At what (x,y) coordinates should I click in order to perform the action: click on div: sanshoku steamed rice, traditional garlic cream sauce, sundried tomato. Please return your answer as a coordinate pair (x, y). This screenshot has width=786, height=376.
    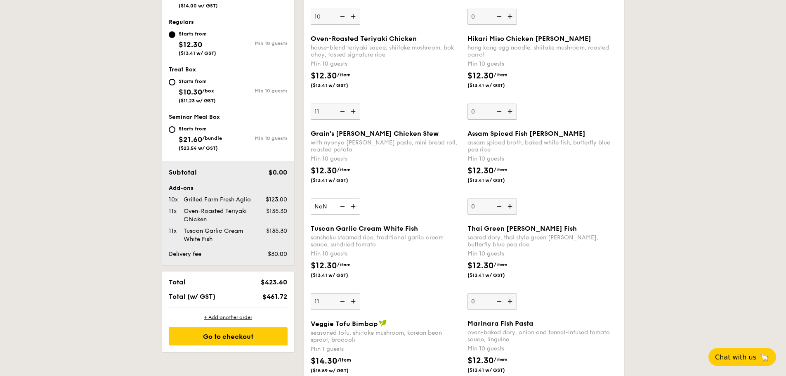
    Looking at the image, I should click on (386, 241).